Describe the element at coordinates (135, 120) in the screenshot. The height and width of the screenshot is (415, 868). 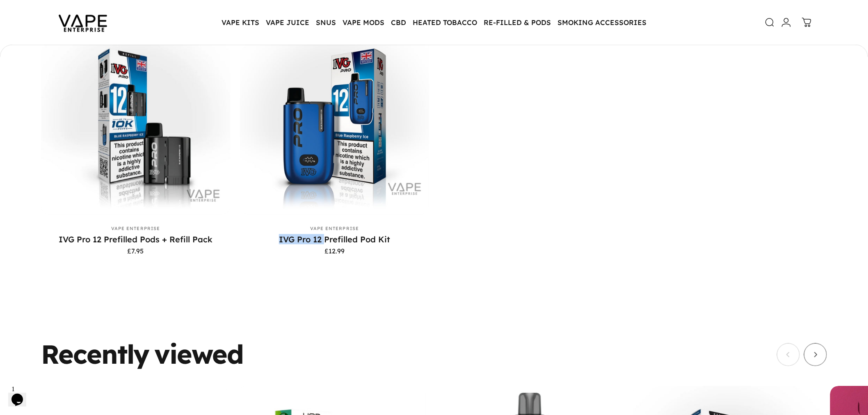
I see `img: IVG Pro Refill Pod 10K Puff` at that location.